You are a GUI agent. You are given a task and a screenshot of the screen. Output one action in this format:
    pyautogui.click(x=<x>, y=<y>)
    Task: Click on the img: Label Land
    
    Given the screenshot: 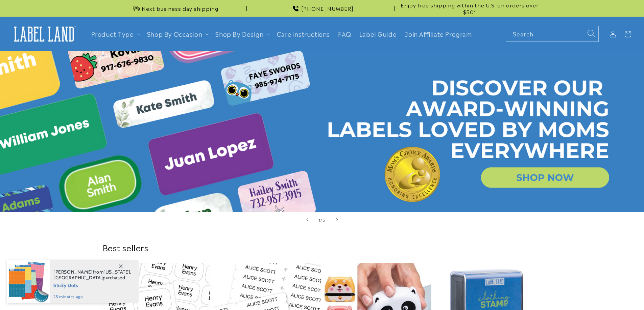 What is the action you would take?
    pyautogui.click(x=44, y=34)
    